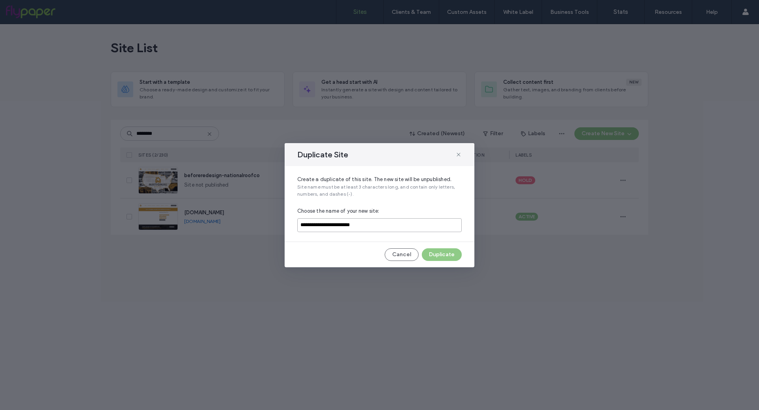 The width and height of the screenshot is (759, 410). Describe the element at coordinates (323, 155) in the screenshot. I see `span: Duplicate Site` at that location.